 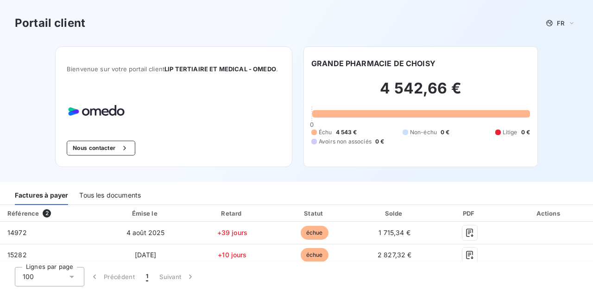 I want to click on div: Retard, so click(x=232, y=214).